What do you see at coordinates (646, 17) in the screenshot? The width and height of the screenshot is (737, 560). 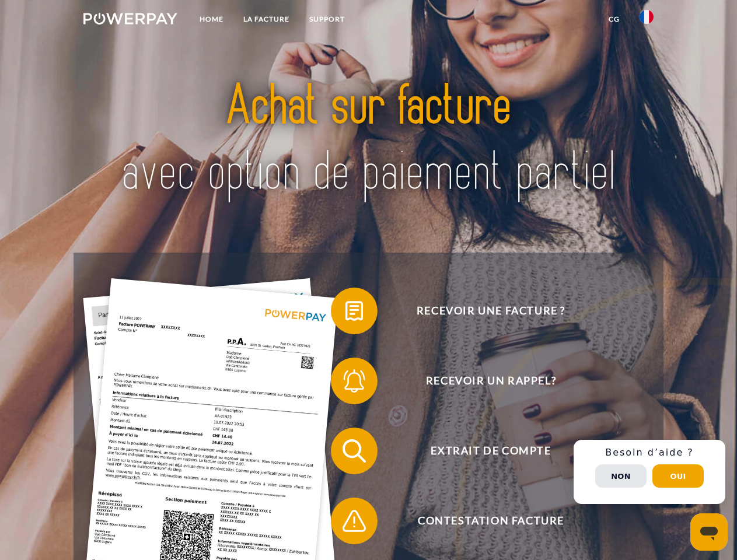 I see `img: fr` at bounding box center [646, 17].